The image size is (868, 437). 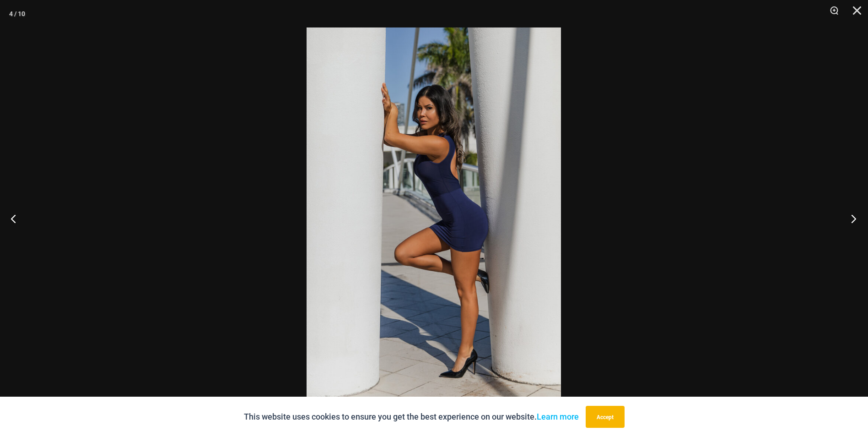 What do you see at coordinates (558, 416) in the screenshot?
I see `a: Learn more` at bounding box center [558, 416].